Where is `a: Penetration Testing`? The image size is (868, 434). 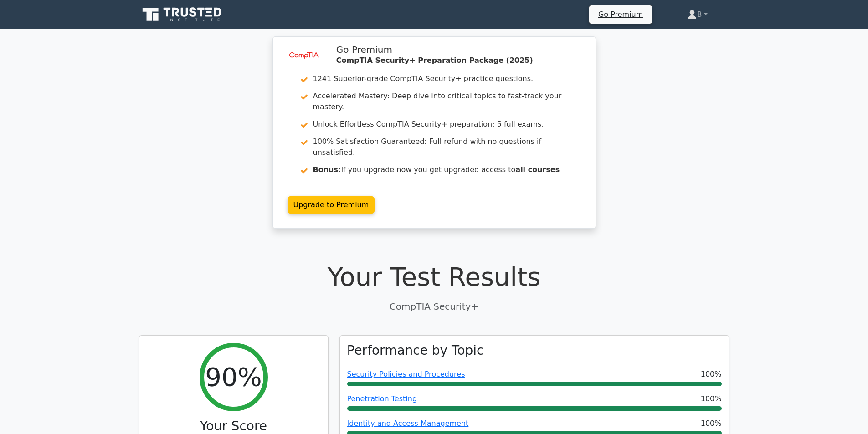
a: Penetration Testing is located at coordinates (382, 399).